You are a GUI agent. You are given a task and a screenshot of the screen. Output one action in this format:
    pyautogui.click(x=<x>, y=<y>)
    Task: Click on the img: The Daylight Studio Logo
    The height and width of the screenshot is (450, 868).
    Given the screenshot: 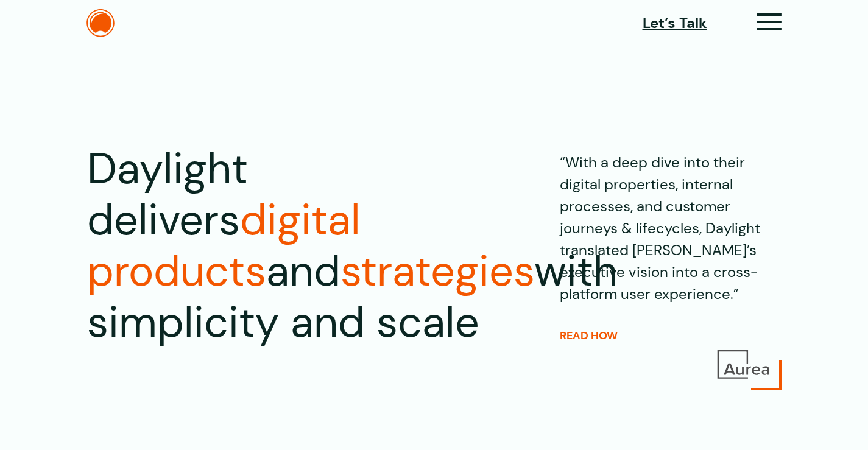 What is the action you would take?
    pyautogui.click(x=101, y=23)
    